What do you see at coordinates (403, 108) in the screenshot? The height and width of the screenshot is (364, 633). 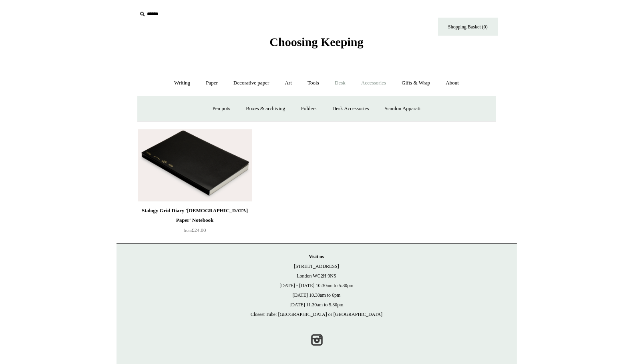 I see `a: Scanlon Apparati` at bounding box center [403, 108].